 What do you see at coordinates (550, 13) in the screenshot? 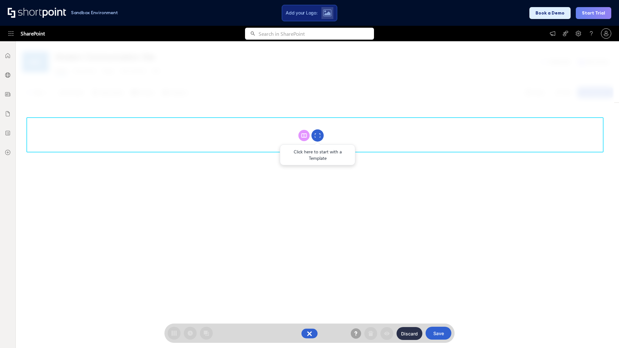
I see `button: Book a Demo` at bounding box center [550, 13].